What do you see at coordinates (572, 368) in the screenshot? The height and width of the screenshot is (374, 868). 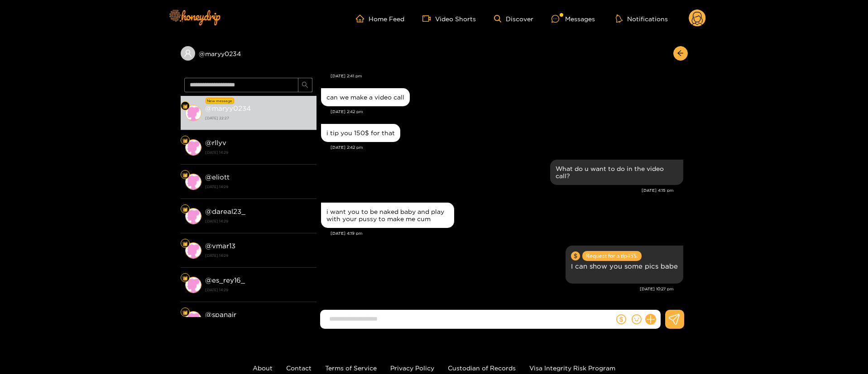 I see `a: Visa Integrity Risk Program` at bounding box center [572, 368].